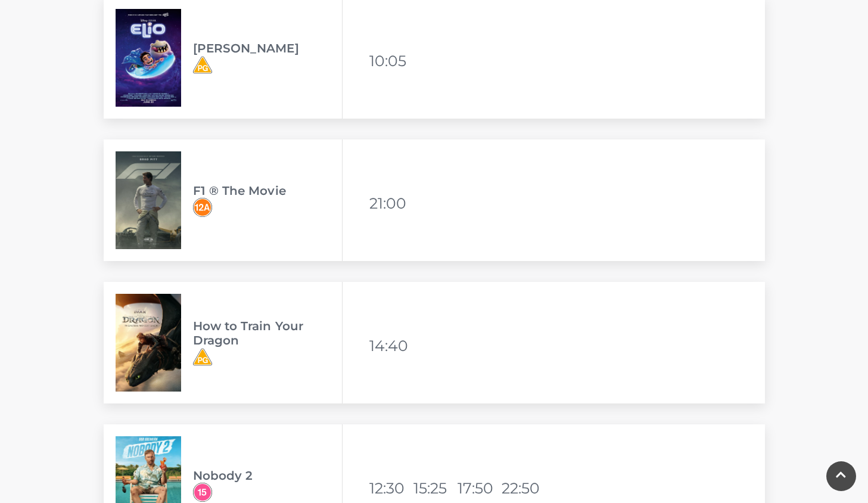 This screenshot has width=868, height=503. What do you see at coordinates (522, 488) in the screenshot?
I see `li: 22:50` at bounding box center [522, 488].